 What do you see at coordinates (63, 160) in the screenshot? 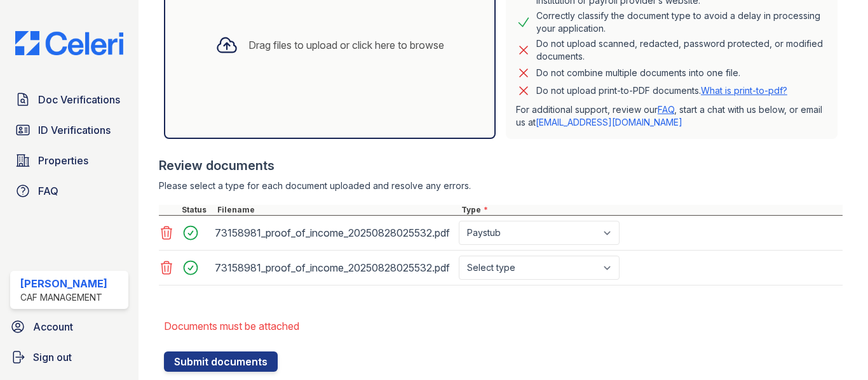
I see `span: Properties` at bounding box center [63, 160].